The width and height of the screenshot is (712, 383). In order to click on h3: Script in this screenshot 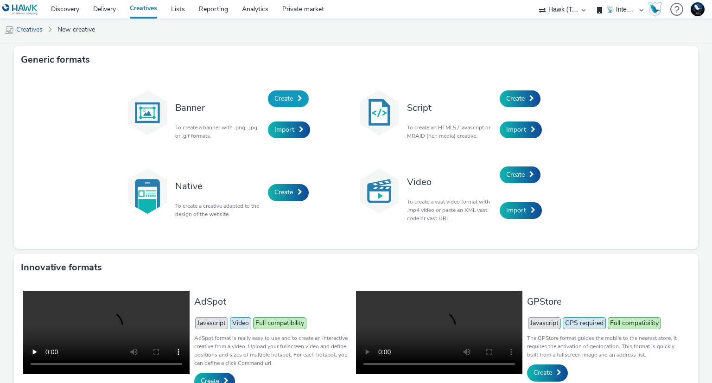, I will do `click(451, 108)`.